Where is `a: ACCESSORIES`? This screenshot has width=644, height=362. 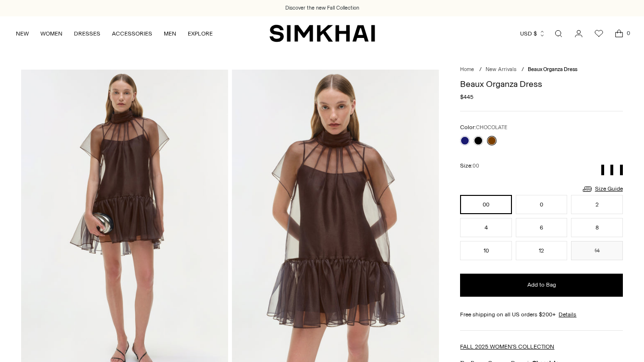 a: ACCESSORIES is located at coordinates (132, 34).